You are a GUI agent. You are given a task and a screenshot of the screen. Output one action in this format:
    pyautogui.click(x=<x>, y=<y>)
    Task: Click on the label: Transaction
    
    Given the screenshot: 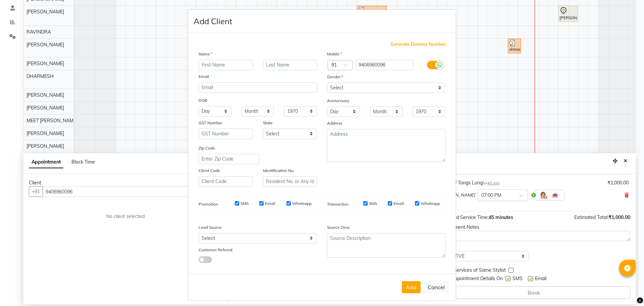 What is the action you would take?
    pyautogui.click(x=338, y=204)
    